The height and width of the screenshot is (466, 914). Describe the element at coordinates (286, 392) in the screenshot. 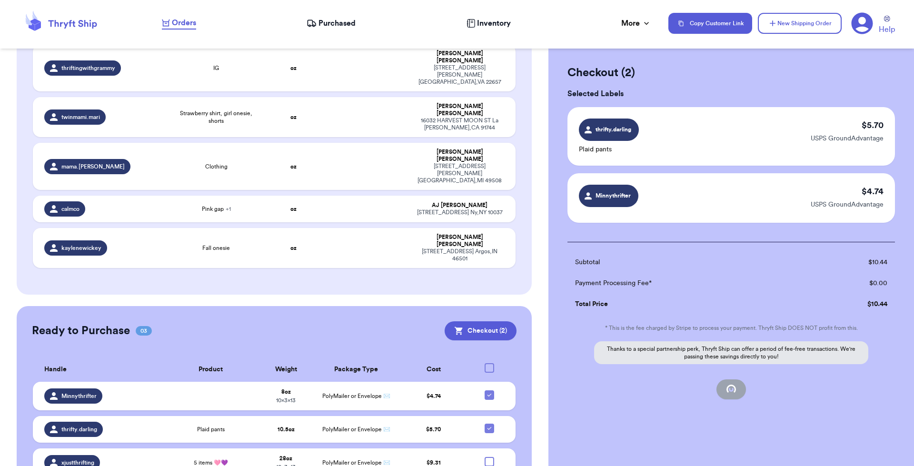

I see `strong: 8 oz` at that location.